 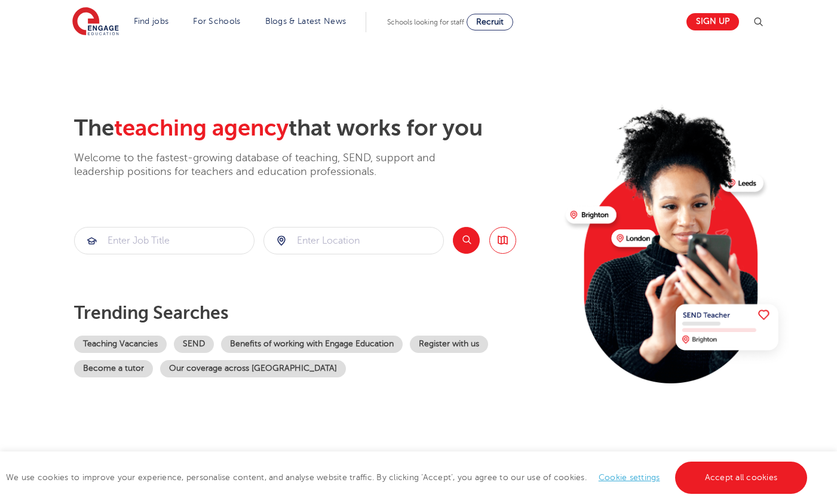 I want to click on a: Teaching Vacancies, so click(x=120, y=344).